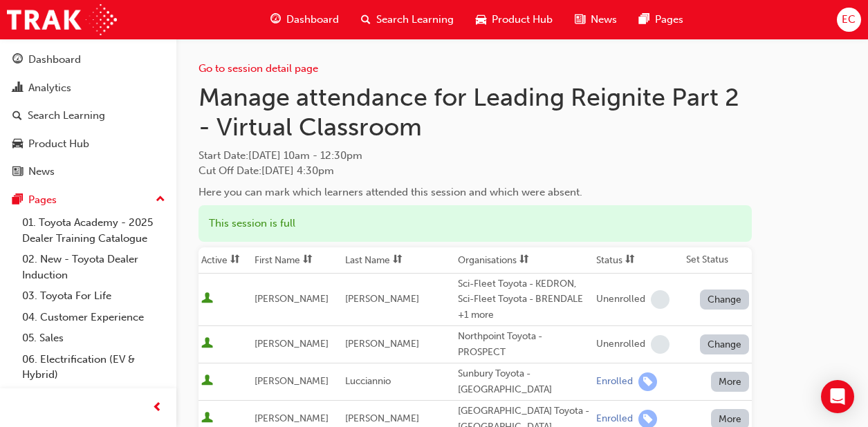 The width and height of the screenshot is (868, 427). I want to click on span: up-icon, so click(160, 200).